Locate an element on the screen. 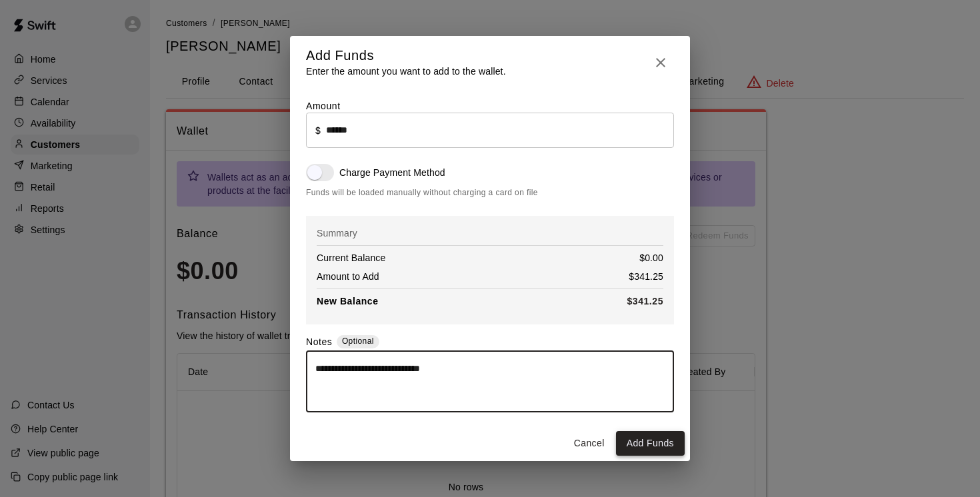 This screenshot has width=980, height=497. p: $0.00 is located at coordinates (651, 258).